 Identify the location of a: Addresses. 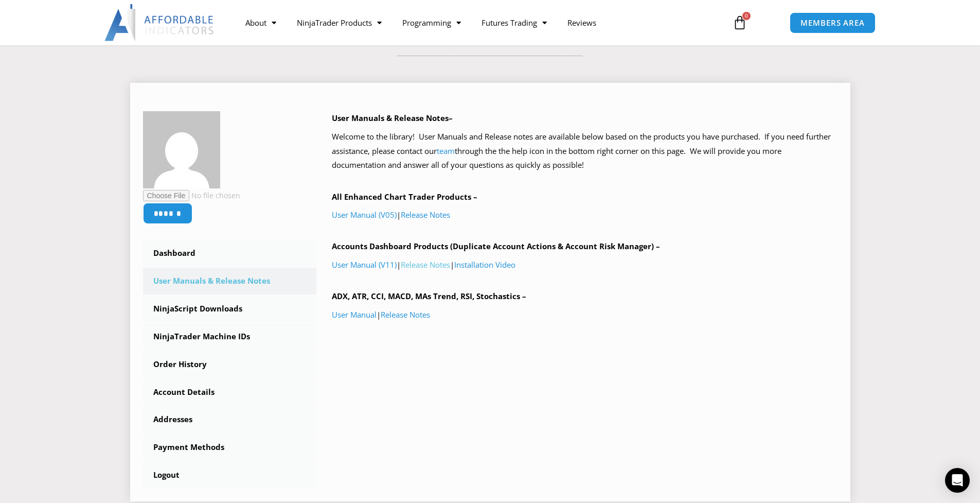
(230, 420).